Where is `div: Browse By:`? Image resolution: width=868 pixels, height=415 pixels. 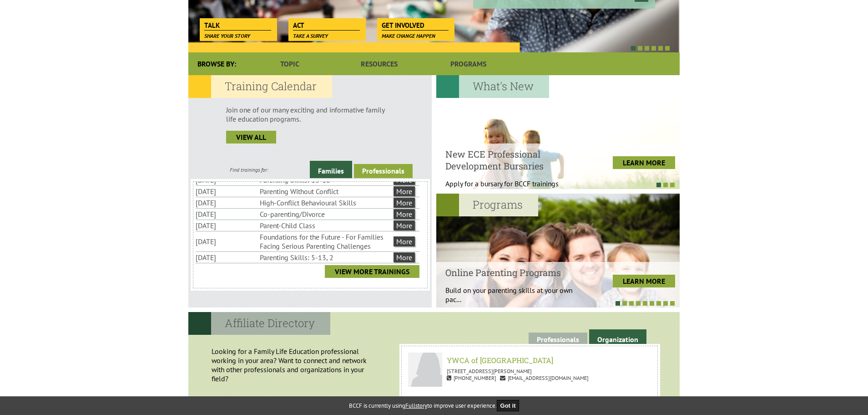
div: Browse By: is located at coordinates (217, 64).